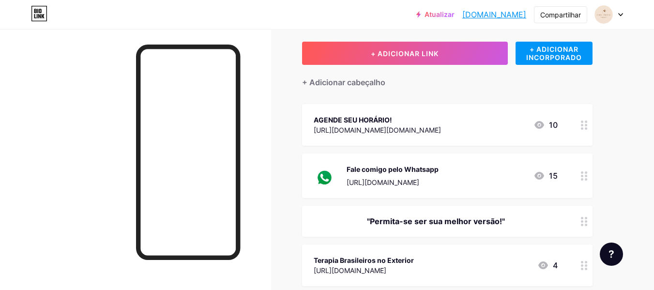 The width and height of the screenshot is (654, 290). What do you see at coordinates (555, 265) in the screenshot?
I see `font: 4` at bounding box center [555, 265].